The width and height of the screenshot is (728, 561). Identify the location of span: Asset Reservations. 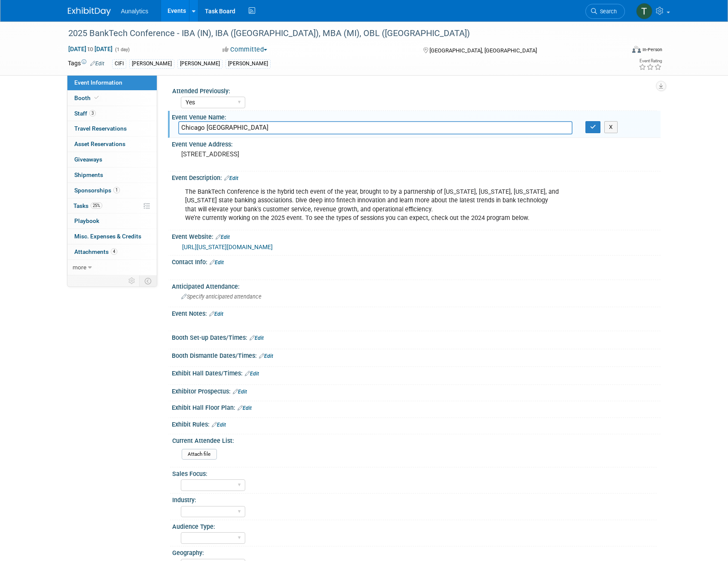
(100, 144).